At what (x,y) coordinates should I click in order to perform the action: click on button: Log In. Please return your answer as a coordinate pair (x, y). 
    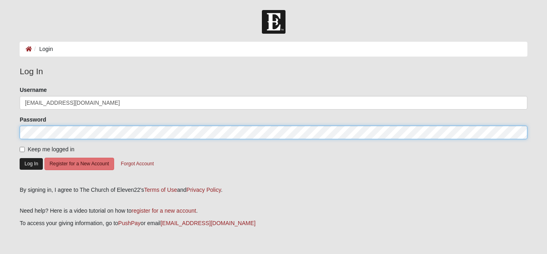
    Looking at the image, I should click on (31, 163).